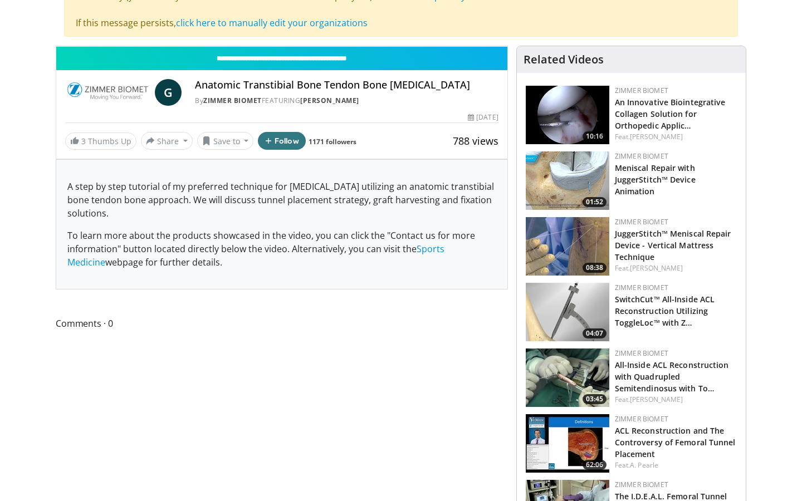 The image size is (802, 501). What do you see at coordinates (644, 465) in the screenshot?
I see `a: A. Pearle` at bounding box center [644, 465].